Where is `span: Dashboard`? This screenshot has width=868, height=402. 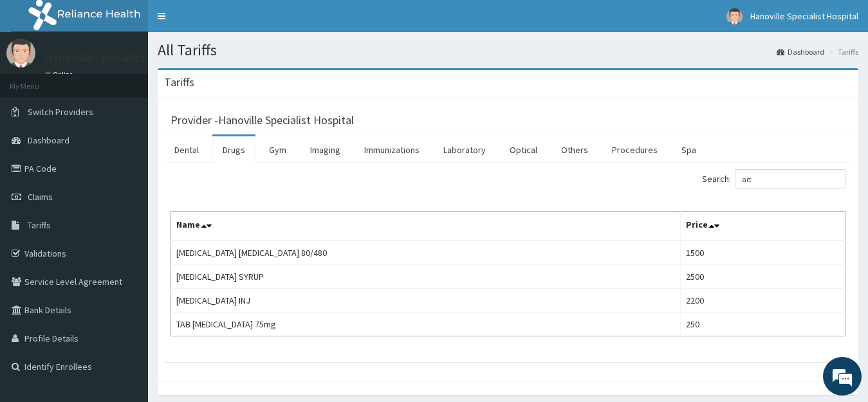
span: Dashboard is located at coordinates (48, 140).